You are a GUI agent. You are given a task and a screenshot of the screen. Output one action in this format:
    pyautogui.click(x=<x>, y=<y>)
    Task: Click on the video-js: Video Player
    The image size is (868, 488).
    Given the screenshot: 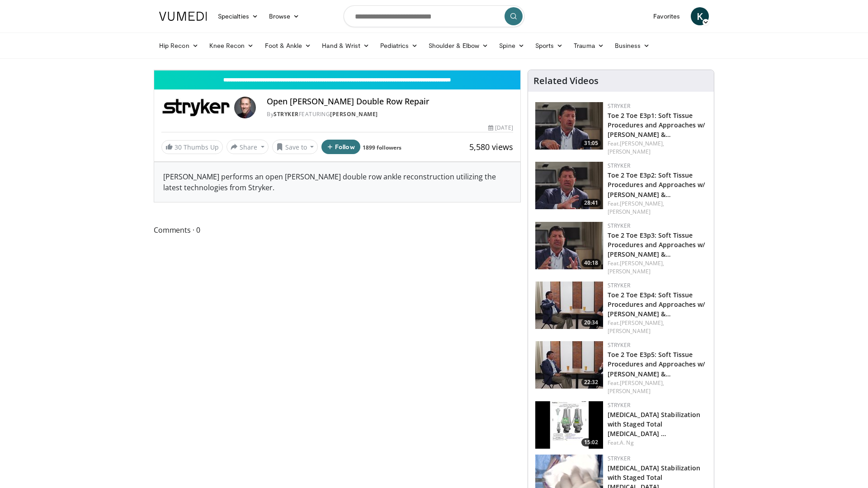 What is the action you would take?
    pyautogui.click(x=337, y=70)
    